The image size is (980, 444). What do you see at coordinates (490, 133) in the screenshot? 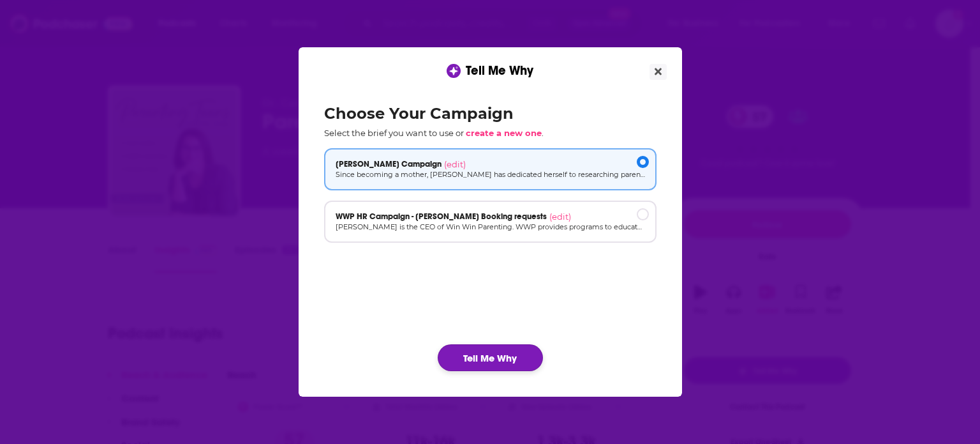
I see `p: Select the brief you want to use or .` at bounding box center [490, 133].